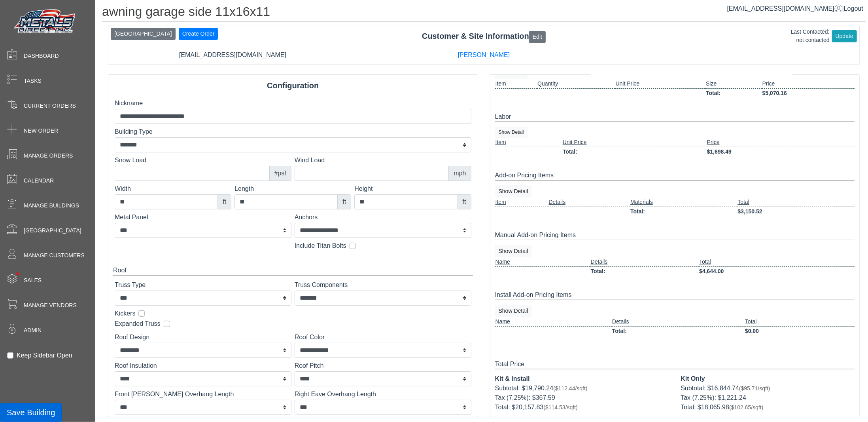  Describe the element at coordinates (203, 217) in the screenshot. I see `label: Metal Panel` at that location.